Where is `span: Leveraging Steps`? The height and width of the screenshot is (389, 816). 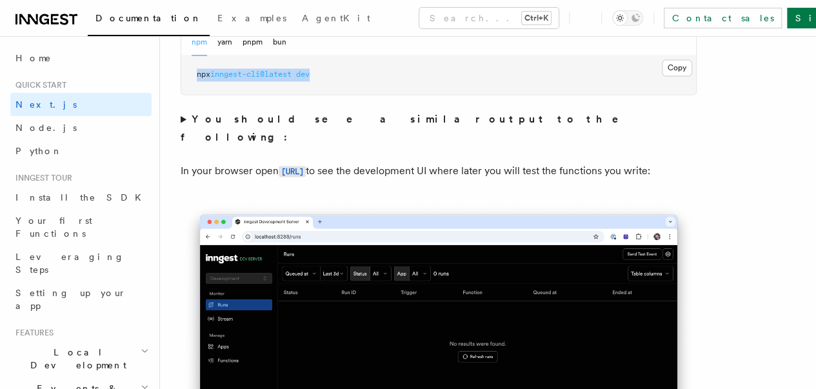 span: Leveraging Steps is located at coordinates (70, 263).